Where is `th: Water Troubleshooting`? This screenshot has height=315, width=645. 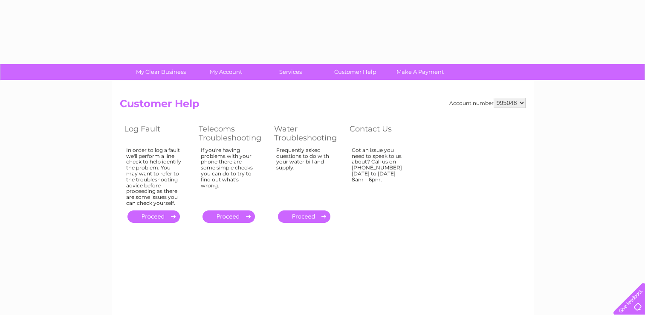 th: Water Troubleshooting is located at coordinates (307, 133).